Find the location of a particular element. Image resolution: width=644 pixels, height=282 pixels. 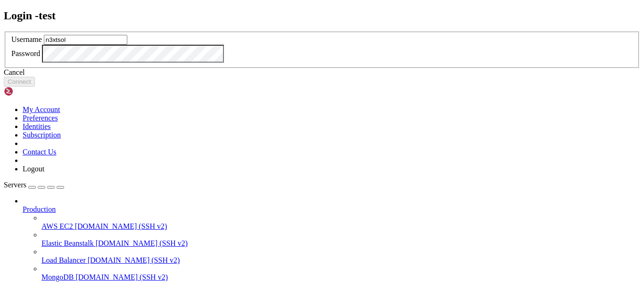

h2: Login - test is located at coordinates (322, 16).